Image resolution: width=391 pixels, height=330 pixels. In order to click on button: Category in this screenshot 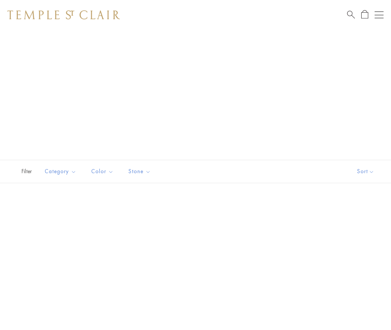, I will do `click(60, 172)`.